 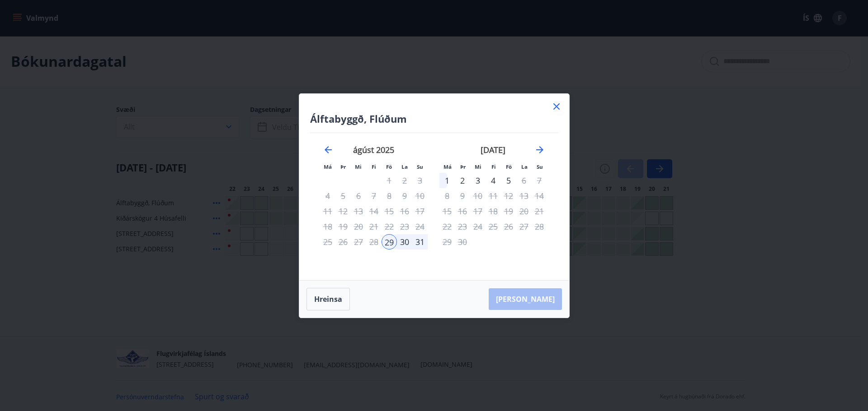 What do you see at coordinates (389, 242) in the screenshot?
I see `div: 29` at bounding box center [389, 242].